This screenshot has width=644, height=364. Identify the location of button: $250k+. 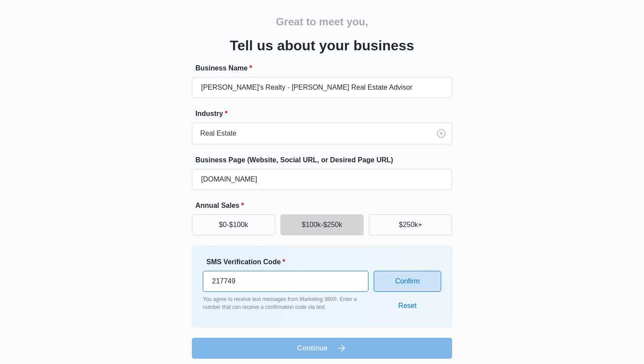
(410, 225).